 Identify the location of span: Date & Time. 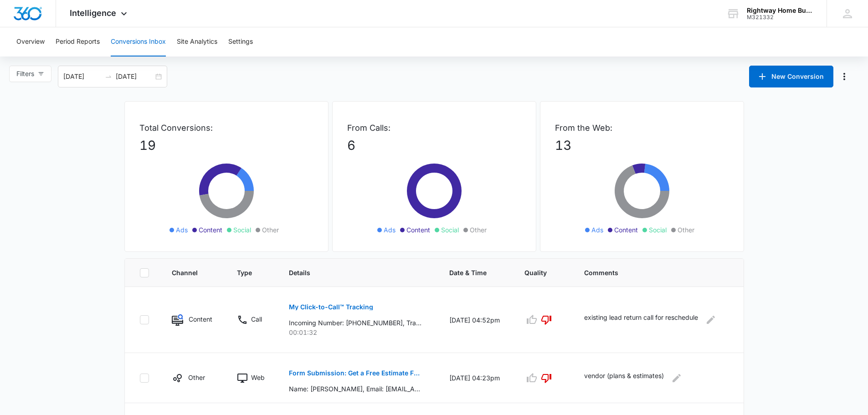
(469, 273).